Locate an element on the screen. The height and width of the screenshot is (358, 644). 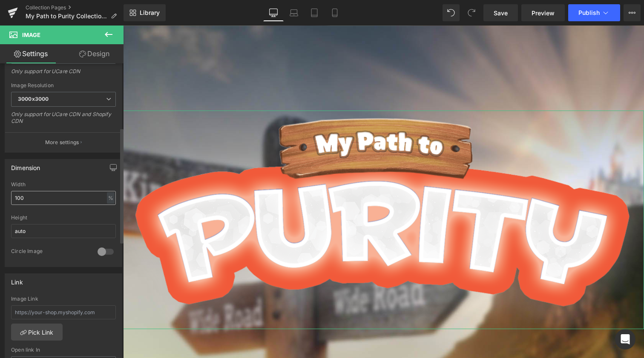
span: Publish is located at coordinates (589, 13).